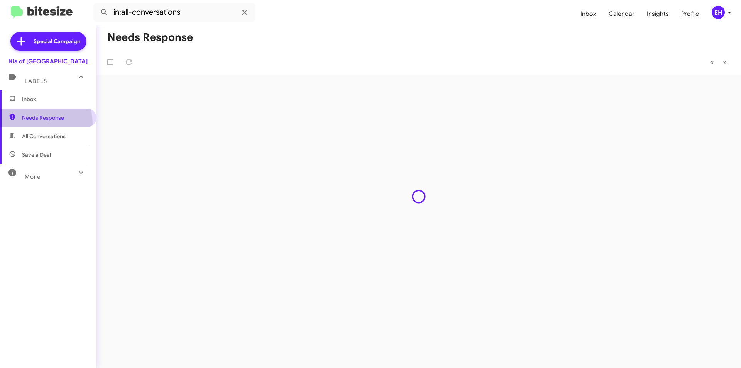 The height and width of the screenshot is (368, 741). I want to click on h1: Needs Response, so click(150, 37).